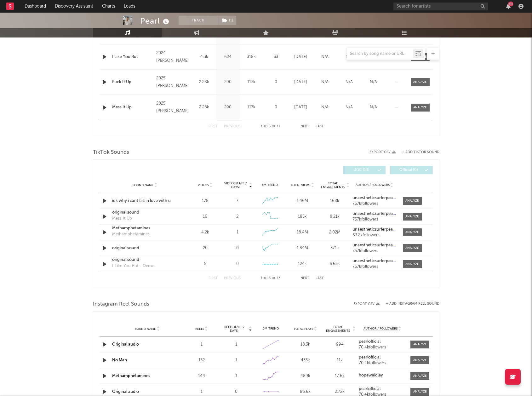 This screenshot has height=396, width=532. Describe the element at coordinates (111, 152) in the screenshot. I see `span: TikTok Sounds` at that location.